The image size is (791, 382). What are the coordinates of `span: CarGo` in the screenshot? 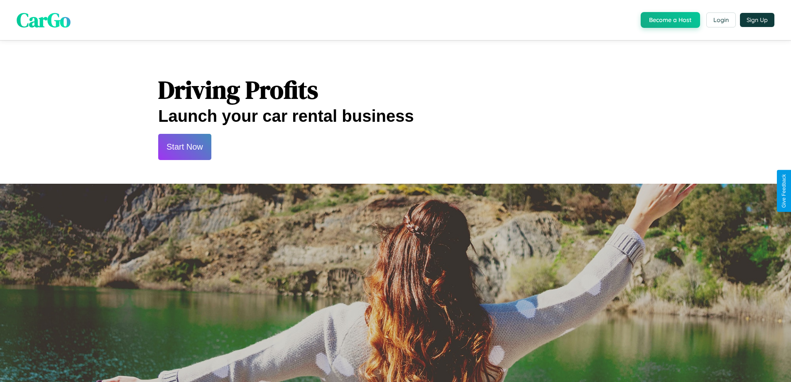 It's located at (44, 20).